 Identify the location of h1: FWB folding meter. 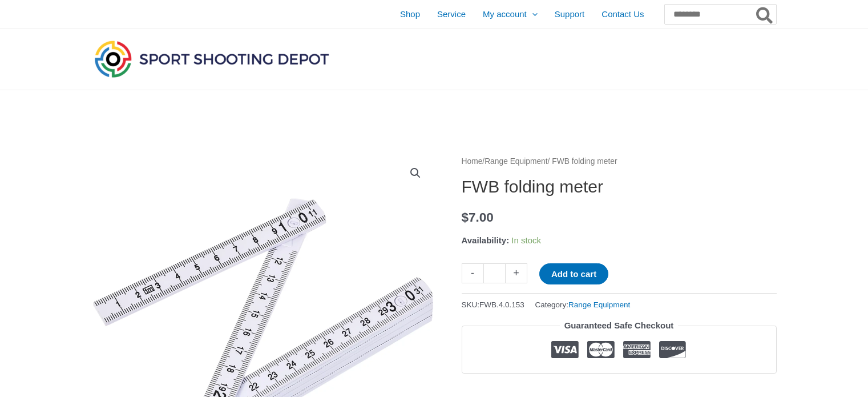
(619, 186).